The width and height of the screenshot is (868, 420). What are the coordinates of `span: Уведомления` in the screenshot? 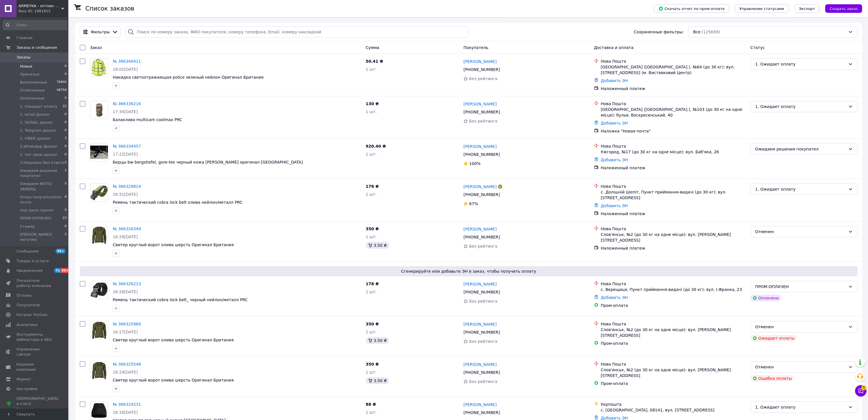 It's located at (30, 271).